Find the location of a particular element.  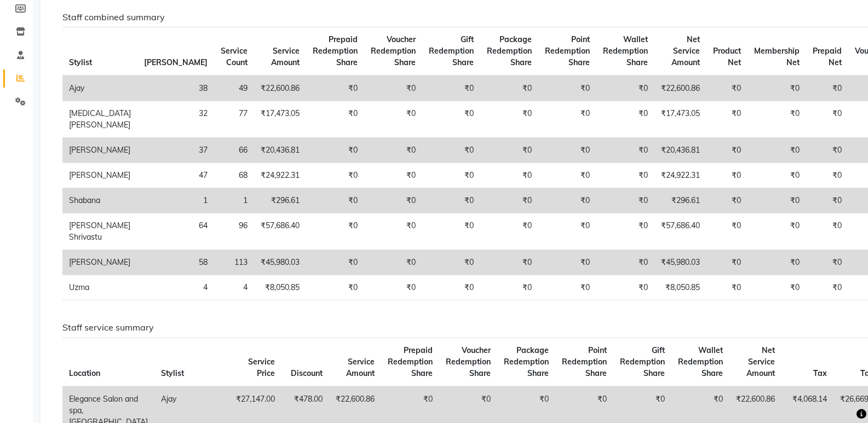

span: Membership Net is located at coordinates (776, 56).